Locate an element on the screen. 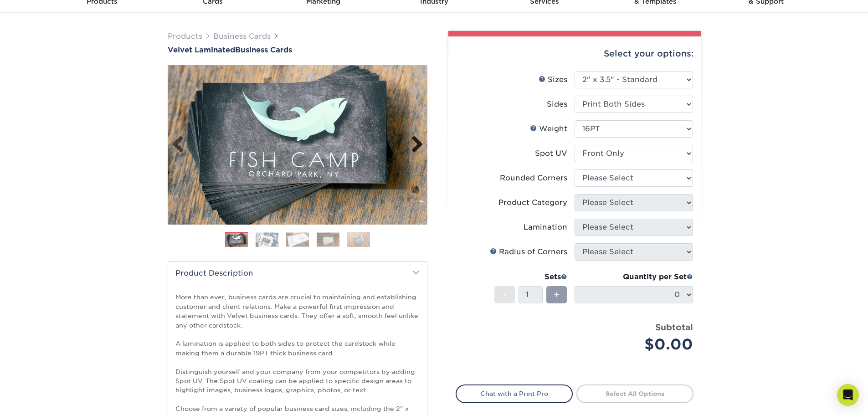  h1: Business Cards is located at coordinates (297, 50).